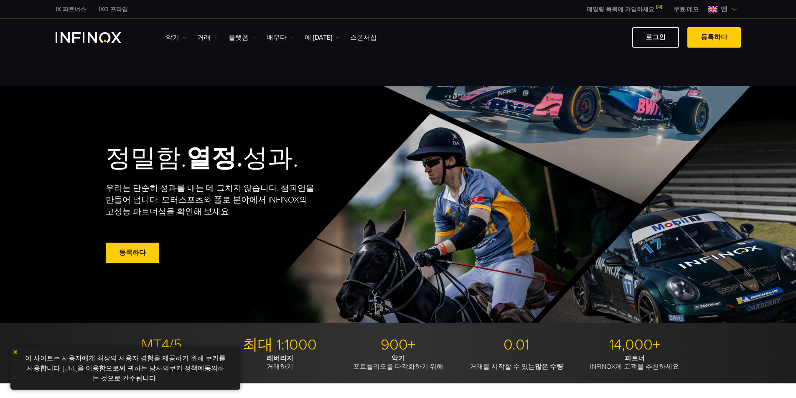 The image size is (796, 398). Describe the element at coordinates (364, 38) in the screenshot. I see `a: 스폰서십` at that location.